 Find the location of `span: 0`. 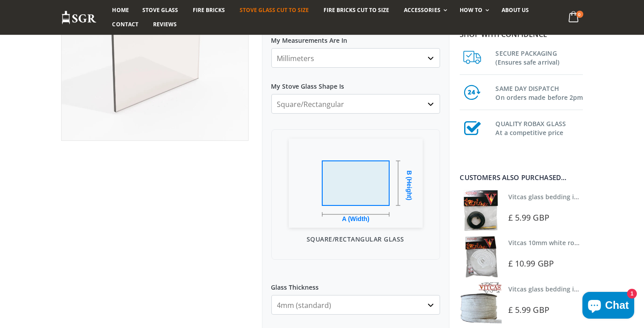

span: 0 is located at coordinates (580, 14).